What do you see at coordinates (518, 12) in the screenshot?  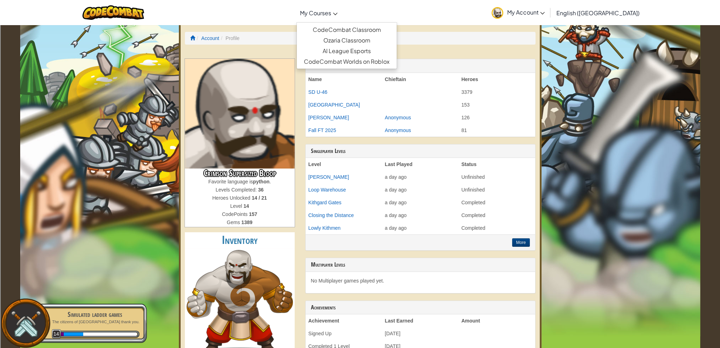 I see `a: My Account` at bounding box center [518, 12].